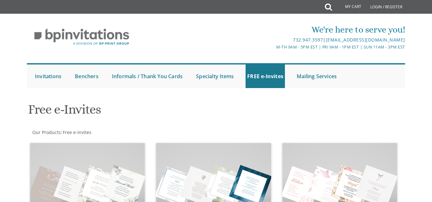 The height and width of the screenshot is (202, 432). Describe the element at coordinates (46, 132) in the screenshot. I see `a: Our Products` at that location.